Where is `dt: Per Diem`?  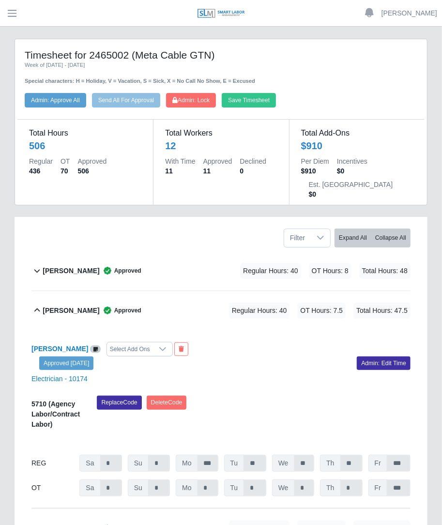 dt: Per Diem is located at coordinates (315, 161).